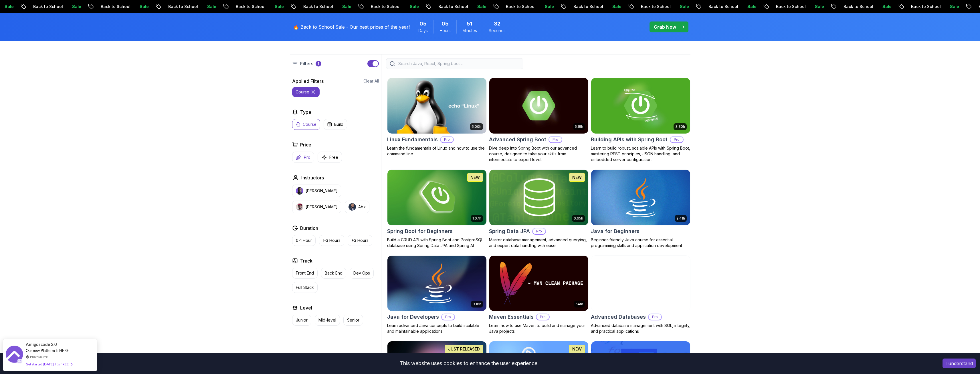 Image resolution: width=980 pixels, height=374 pixels. I want to click on img: Java for Beginners card, so click(641, 198).